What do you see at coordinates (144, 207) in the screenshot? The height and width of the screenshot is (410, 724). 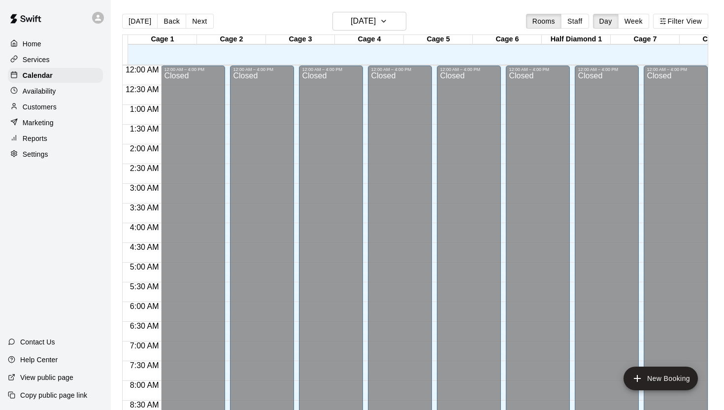 I see `span: 3:30 AM` at bounding box center [144, 207].